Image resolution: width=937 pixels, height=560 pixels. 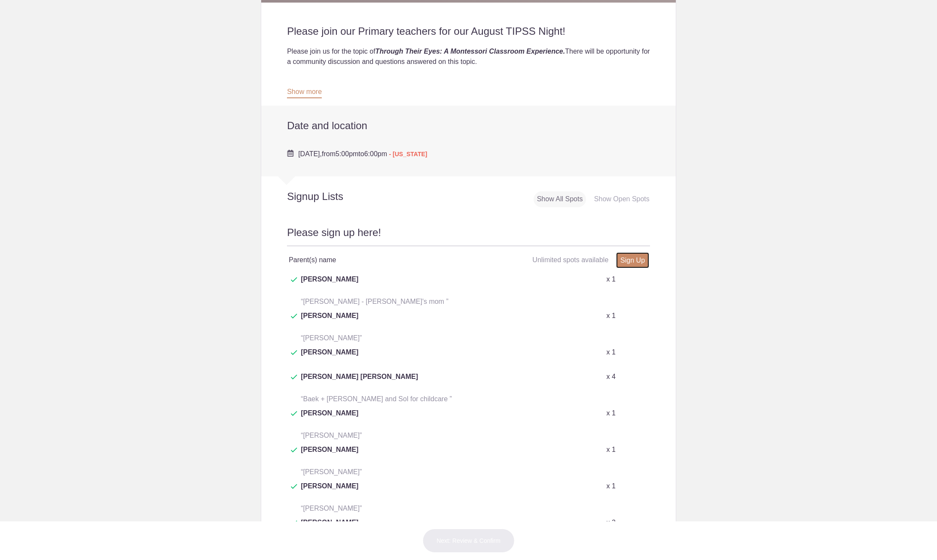 I want to click on h2: Date and location, so click(x=468, y=126).